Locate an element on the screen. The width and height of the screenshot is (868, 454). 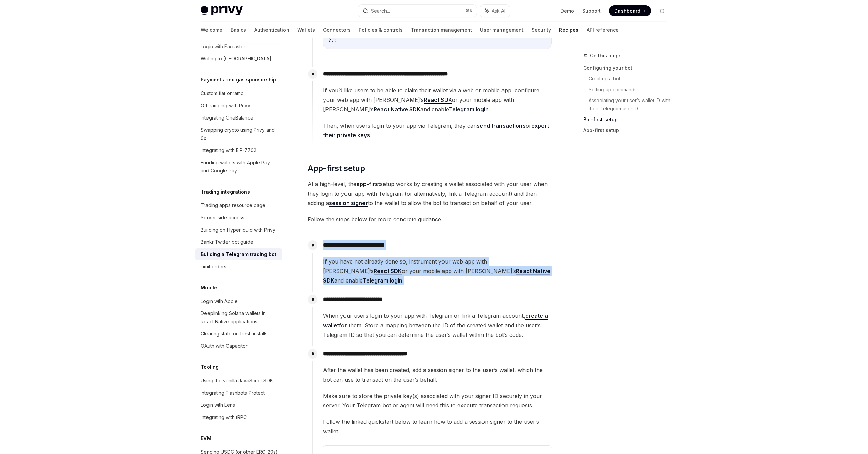
h5: Trading integrations is located at coordinates (225, 192).